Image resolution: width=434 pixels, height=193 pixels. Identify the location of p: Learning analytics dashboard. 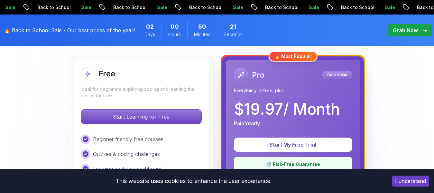
(127, 169).